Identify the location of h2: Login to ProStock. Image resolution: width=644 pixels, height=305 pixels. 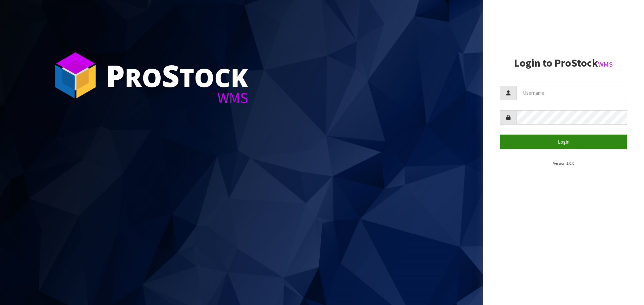
(563, 63).